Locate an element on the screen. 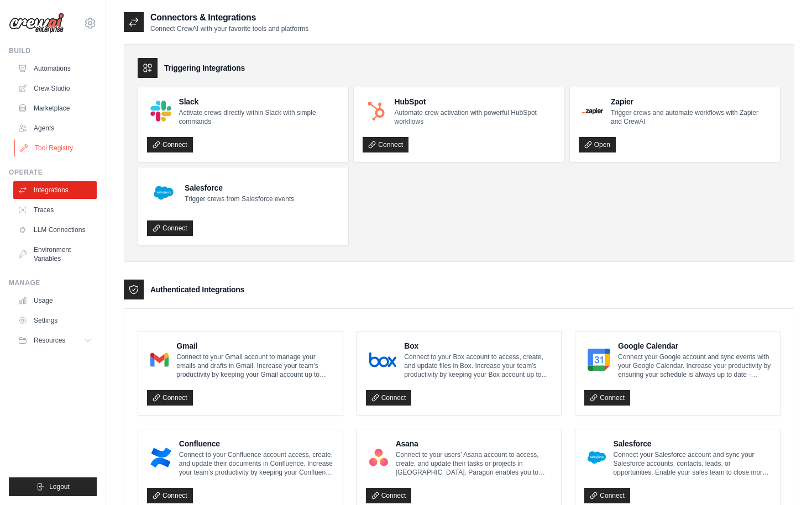  button: Logout is located at coordinates (53, 487).